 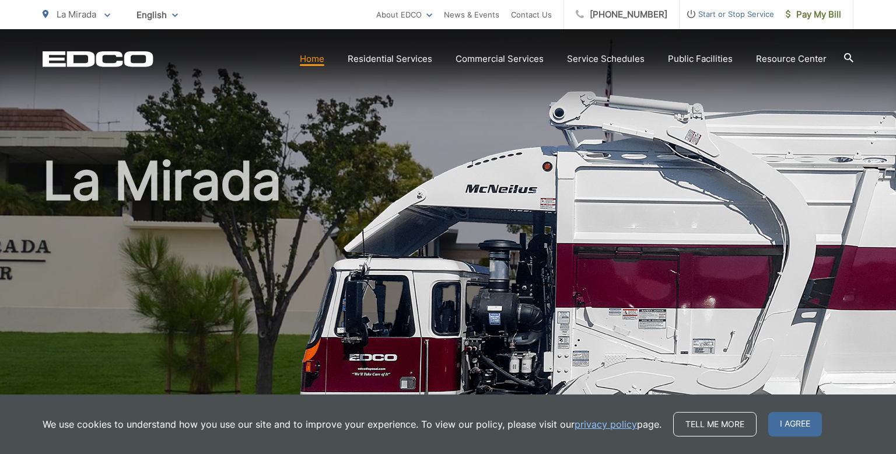 I want to click on a: About EDCO, so click(x=404, y=15).